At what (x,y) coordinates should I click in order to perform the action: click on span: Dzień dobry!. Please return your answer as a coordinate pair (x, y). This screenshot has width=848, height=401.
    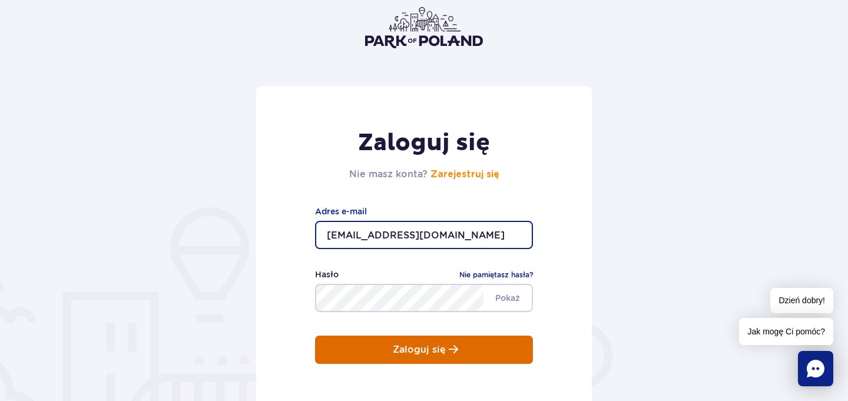
    Looking at the image, I should click on (801, 300).